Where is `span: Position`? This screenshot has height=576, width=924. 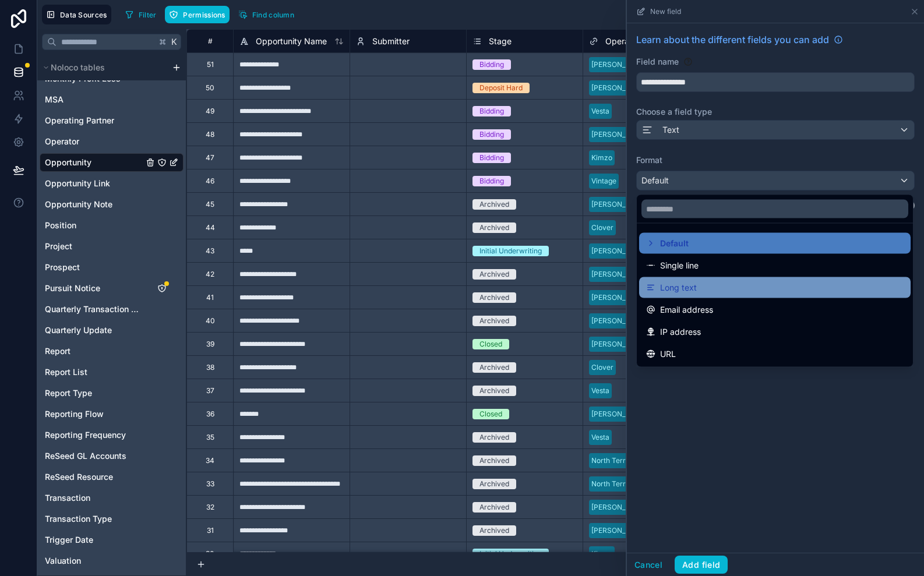 span: Position is located at coordinates (61, 225).